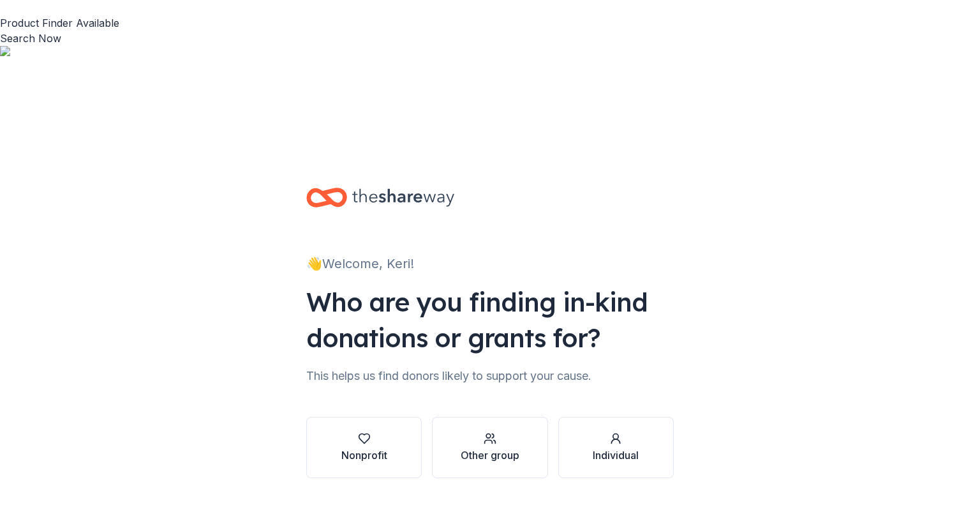 This screenshot has width=980, height=505. I want to click on div: Individual, so click(616, 455).